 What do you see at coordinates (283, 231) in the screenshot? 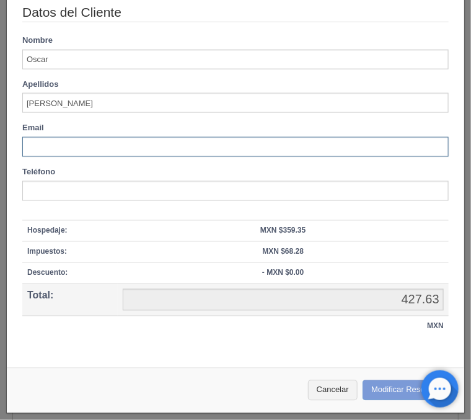
I see `strong: MXN $359.35` at bounding box center [283, 231].